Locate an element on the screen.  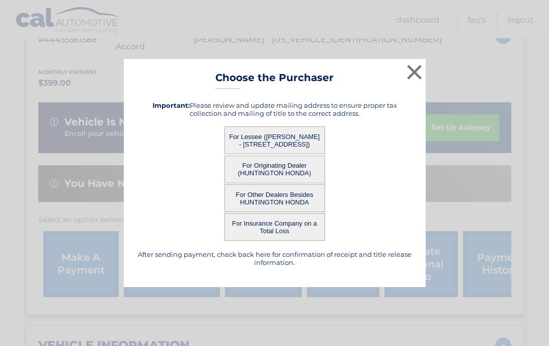
h5: Please review and update mailing address to ensure proper tax collection and mailing of title to ... is located at coordinates (275, 109).